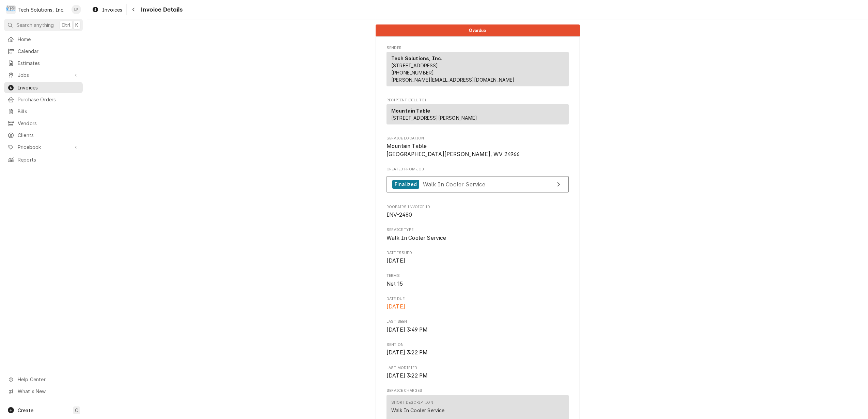 The height and width of the screenshot is (419, 868). I want to click on span: Bills, so click(48, 111).